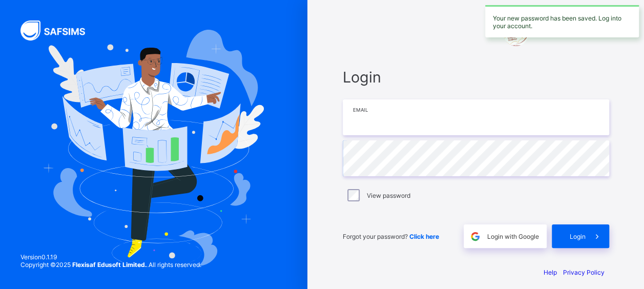  Describe the element at coordinates (391, 236) in the screenshot. I see `span: Forgot your password?` at that location.